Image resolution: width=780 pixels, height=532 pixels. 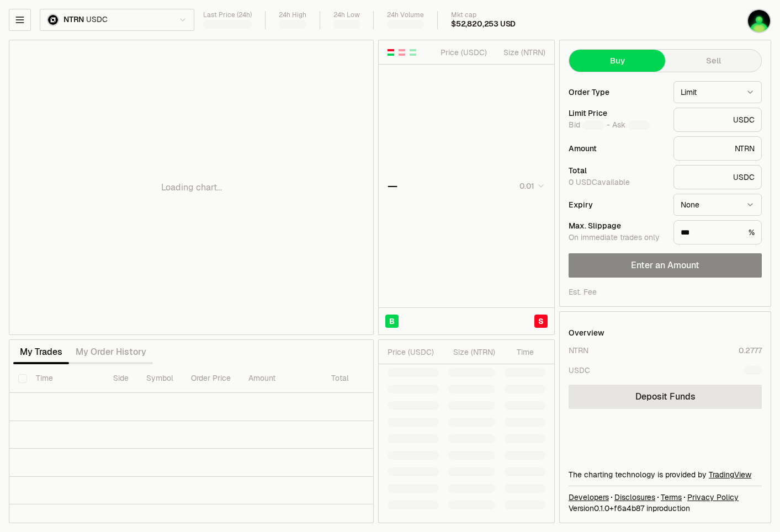 I want to click on span: 0 USDC available, so click(x=599, y=182).